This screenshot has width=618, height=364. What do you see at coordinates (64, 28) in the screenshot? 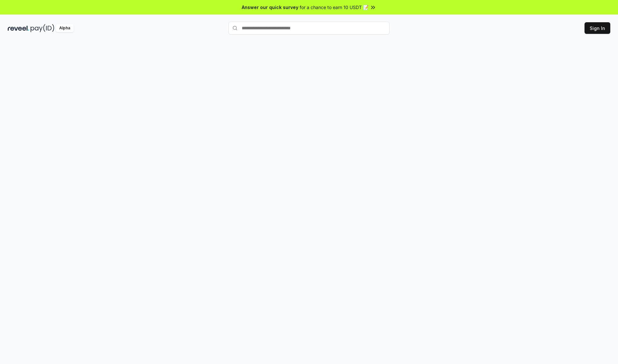
I see `div: Alpha` at bounding box center [64, 28].